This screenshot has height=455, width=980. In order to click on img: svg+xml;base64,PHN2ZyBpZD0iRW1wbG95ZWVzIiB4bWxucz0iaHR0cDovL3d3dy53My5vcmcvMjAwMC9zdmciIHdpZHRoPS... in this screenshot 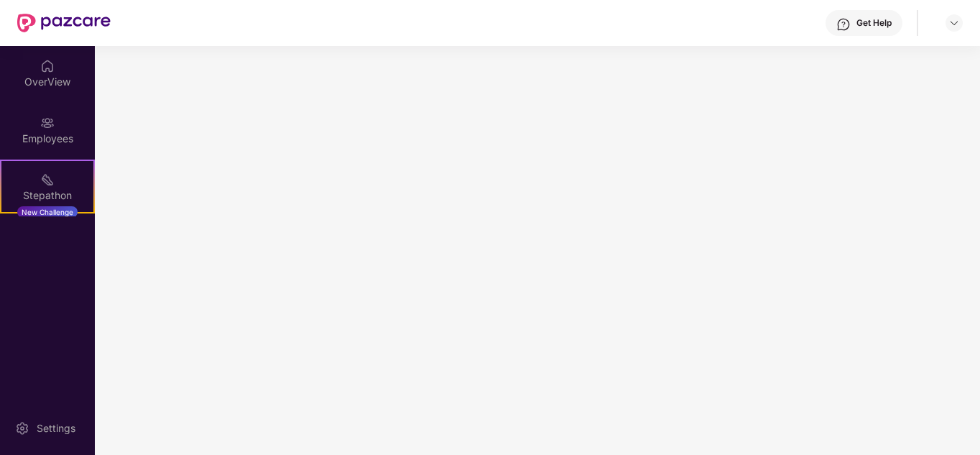, I will do `click(47, 123)`.